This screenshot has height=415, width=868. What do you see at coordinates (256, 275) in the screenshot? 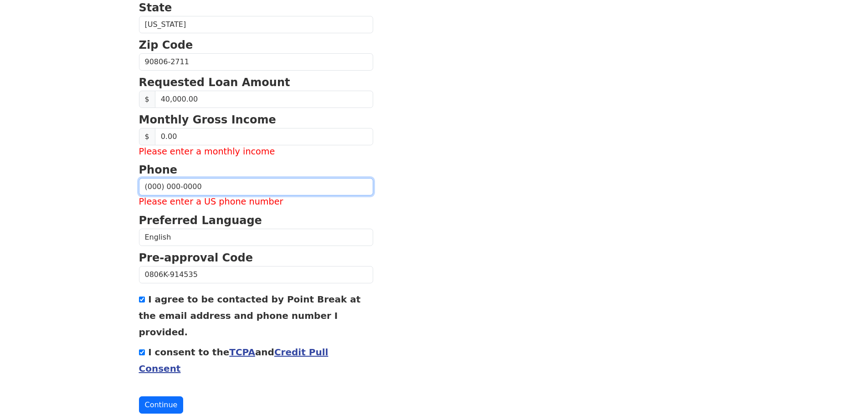
I see `input: Pre-approval Code` at bounding box center [256, 275].